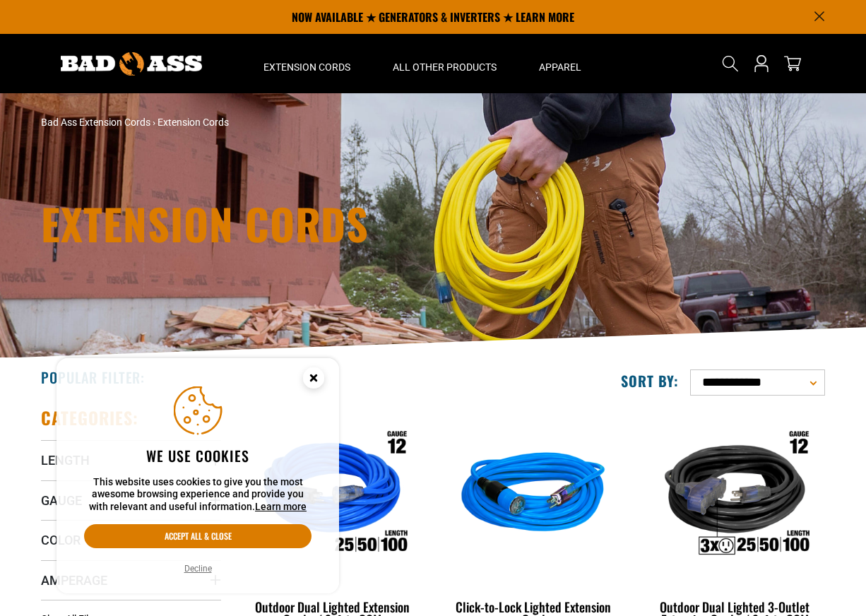 Image resolution: width=866 pixels, height=616 pixels. Describe the element at coordinates (561, 67) in the screenshot. I see `span: Apparel` at that location.